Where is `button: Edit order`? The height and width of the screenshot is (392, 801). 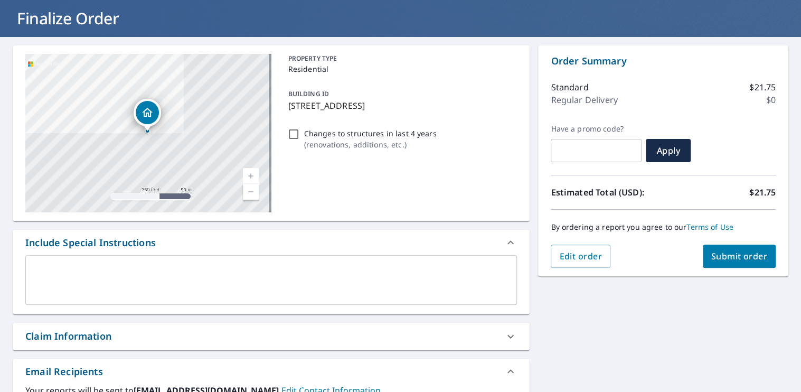 button: Edit order is located at coordinates (580, 256).